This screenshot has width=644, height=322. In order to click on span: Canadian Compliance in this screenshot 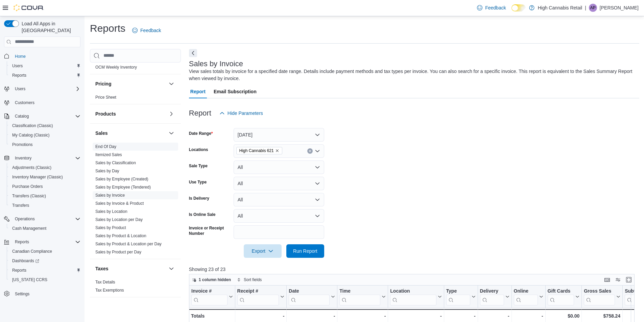, I will do `click(45, 252)`.